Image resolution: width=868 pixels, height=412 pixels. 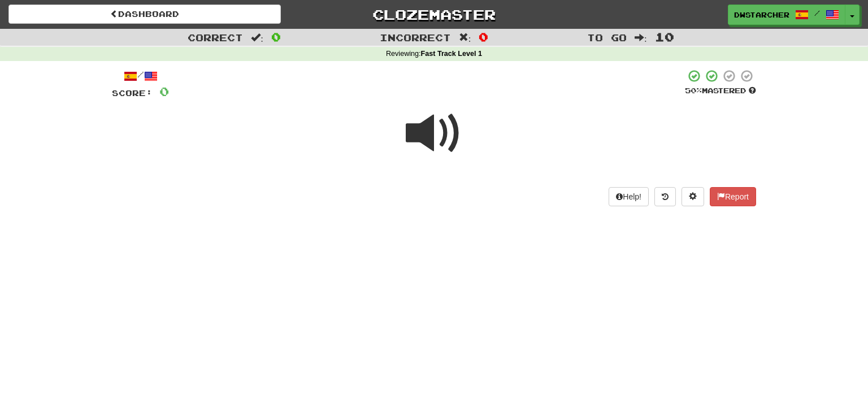 What do you see at coordinates (786, 15) in the screenshot?
I see `a: dwstarcher /` at bounding box center [786, 15].